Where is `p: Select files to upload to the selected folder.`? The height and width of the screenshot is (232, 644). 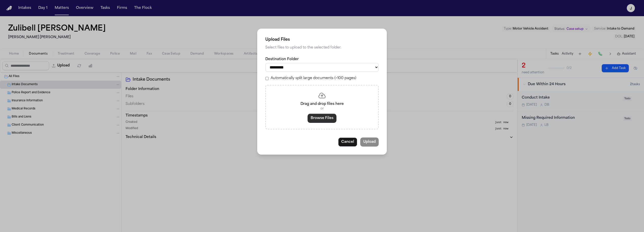
p: Select files to upload to the selected folder. is located at coordinates (322, 47).